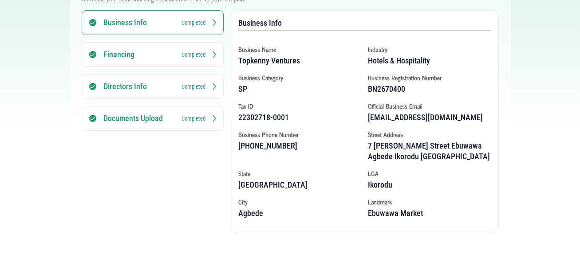 This screenshot has height=259, width=580. I want to click on h3: Financing, so click(139, 55).